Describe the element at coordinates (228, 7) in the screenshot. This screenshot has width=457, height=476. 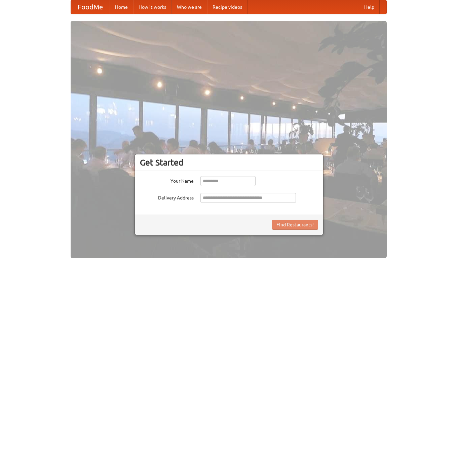
I see `a: Recipe videos` at that location.